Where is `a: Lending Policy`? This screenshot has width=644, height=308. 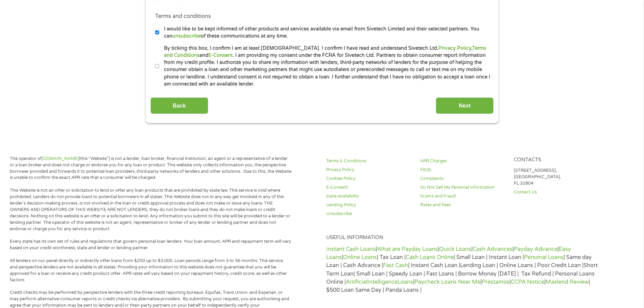 a: Lending Policy is located at coordinates (369, 205).